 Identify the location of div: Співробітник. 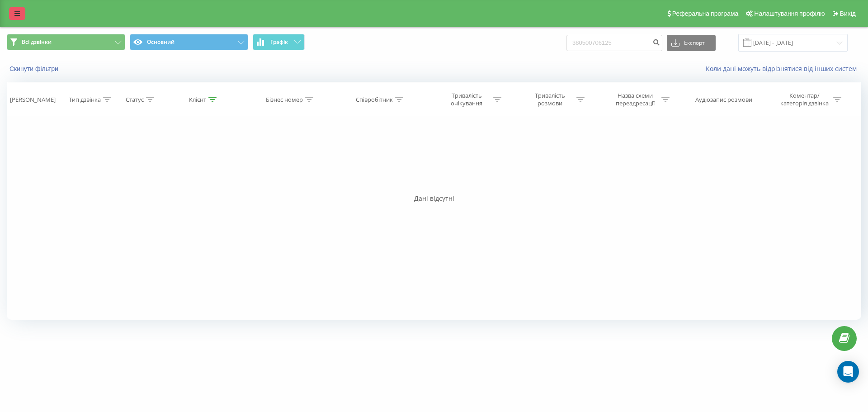
(375, 99).